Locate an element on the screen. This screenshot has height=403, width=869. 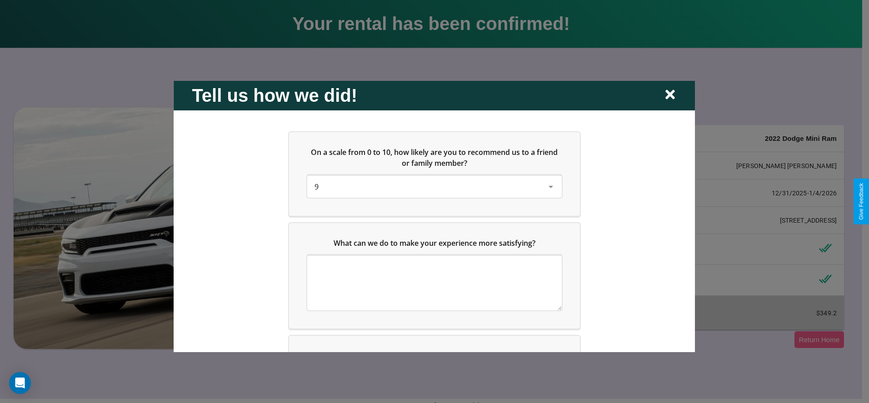
div: Give Feedback is located at coordinates (861, 201).